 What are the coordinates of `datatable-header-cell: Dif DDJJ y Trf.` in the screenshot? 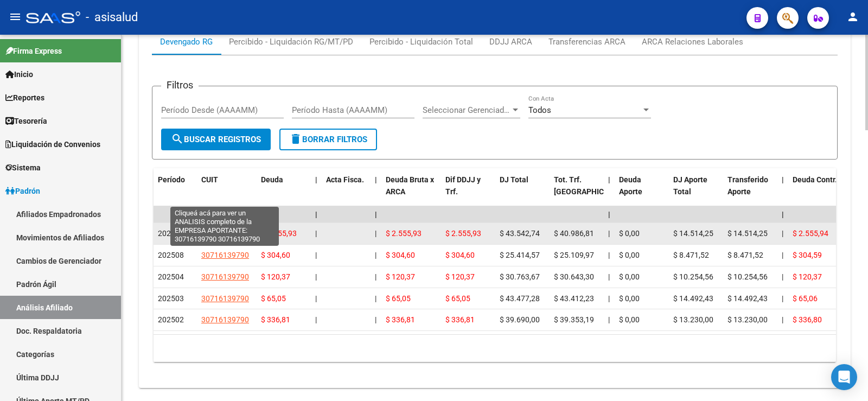 It's located at (468, 192).